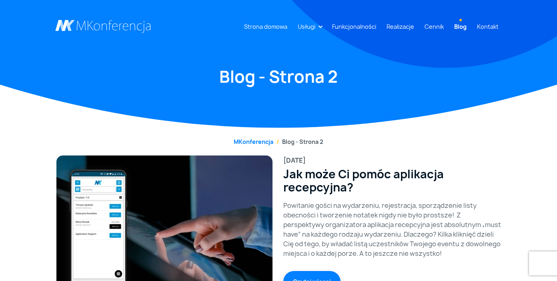 This screenshot has width=557, height=281. Describe the element at coordinates (278, 77) in the screenshot. I see `h1: Blog - Strona 2` at that location.